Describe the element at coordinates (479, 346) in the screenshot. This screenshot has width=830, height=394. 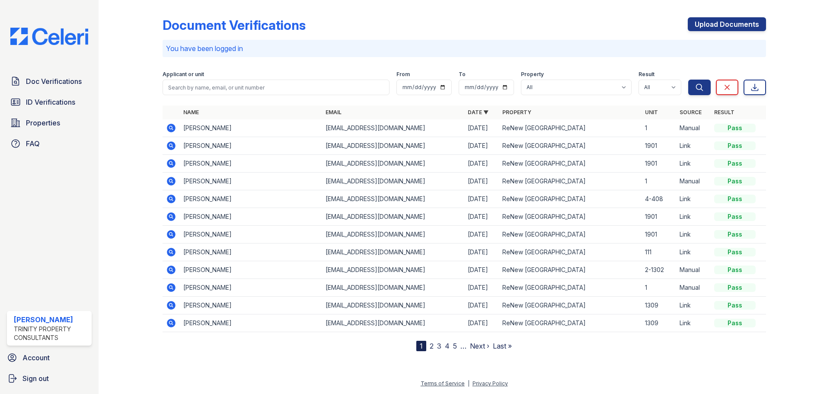
I see `a: Next ›` at that location.